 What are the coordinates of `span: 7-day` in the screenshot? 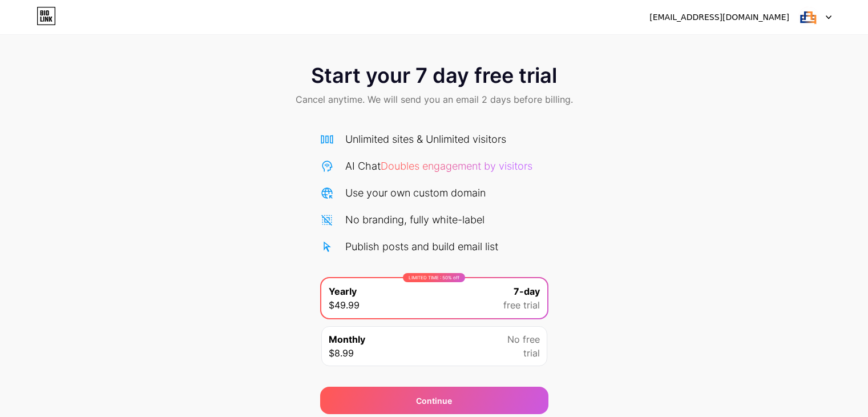 It's located at (526, 291).